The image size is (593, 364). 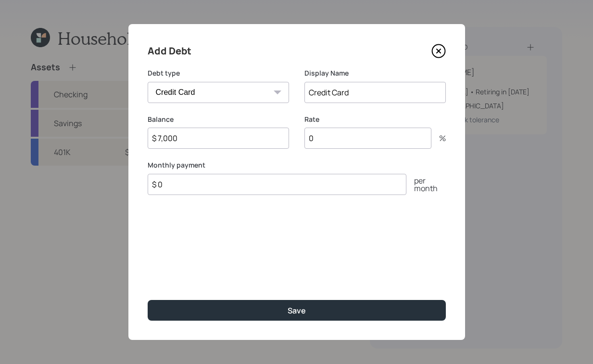 What do you see at coordinates (296, 310) in the screenshot?
I see `div: Save` at bounding box center [296, 310].